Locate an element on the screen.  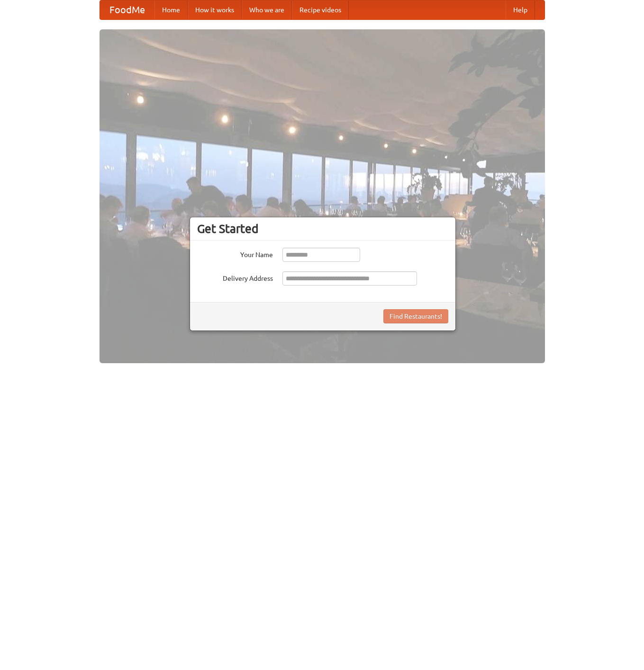
a: FoodMe is located at coordinates (127, 10).